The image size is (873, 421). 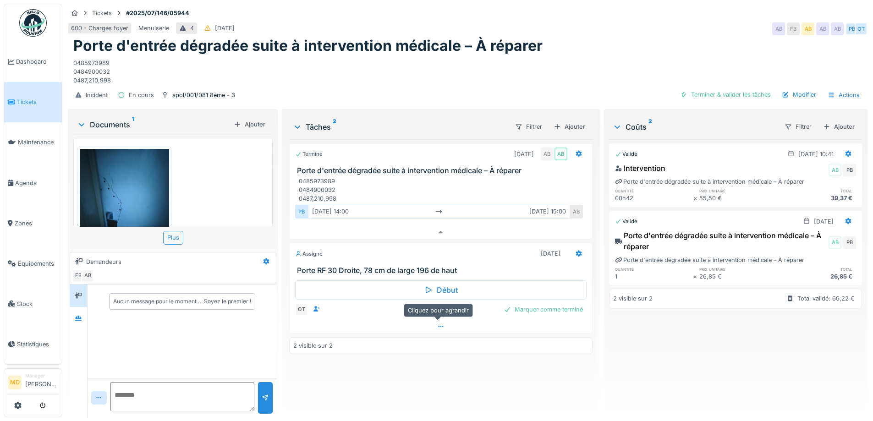 I want to click on span: Statistiques, so click(x=38, y=344).